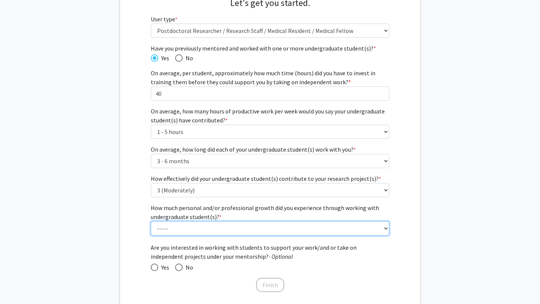  I want to click on span: On average, per student, approximately how much time (hours) did you have to invest in training t..., so click(263, 78).